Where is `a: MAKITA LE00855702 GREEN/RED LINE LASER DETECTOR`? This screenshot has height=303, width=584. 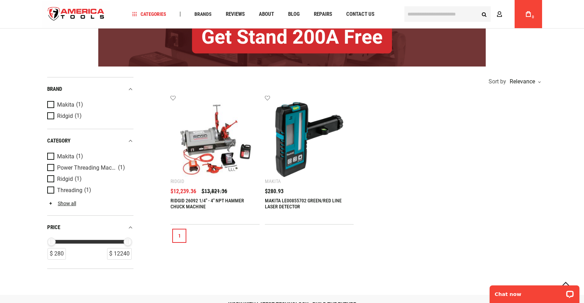
a: MAKITA LE00855702 GREEN/RED LINE LASER DETECTOR is located at coordinates (303, 204).